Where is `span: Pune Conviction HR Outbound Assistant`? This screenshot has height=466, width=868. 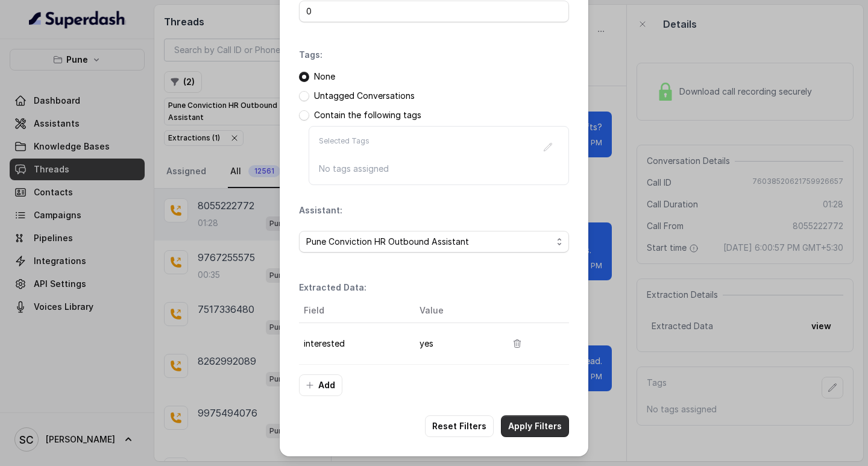 span: Pune Conviction HR Outbound Assistant is located at coordinates (429, 242).